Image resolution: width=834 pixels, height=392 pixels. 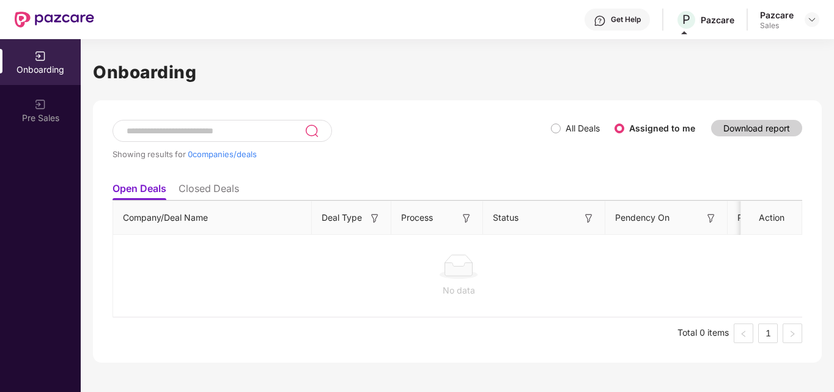 I want to click on span: Pendency On, so click(x=642, y=218).